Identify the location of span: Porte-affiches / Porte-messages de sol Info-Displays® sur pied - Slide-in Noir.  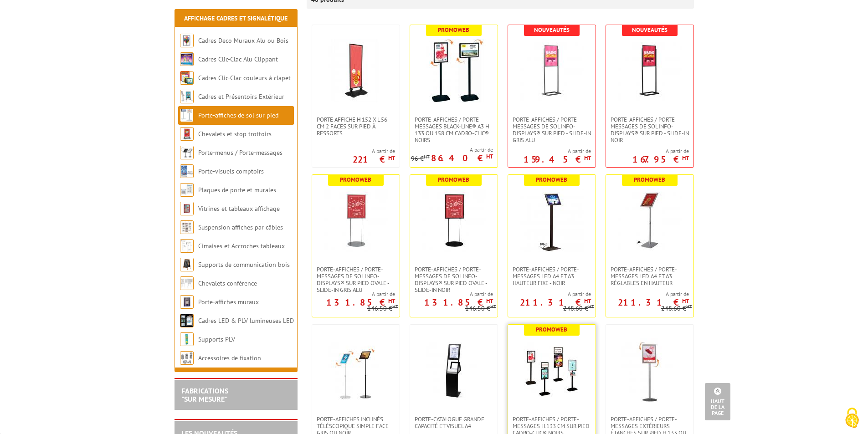
(650, 130).